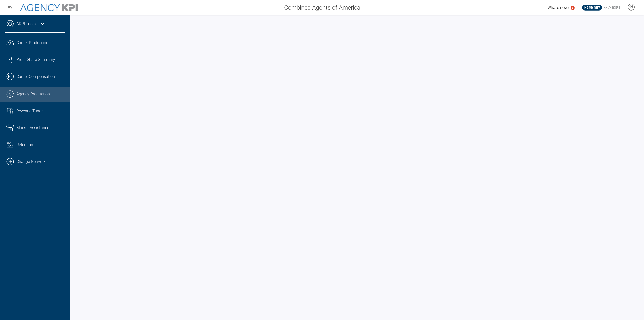 This screenshot has width=644, height=320. I want to click on img: AgencyKPI, so click(49, 7).